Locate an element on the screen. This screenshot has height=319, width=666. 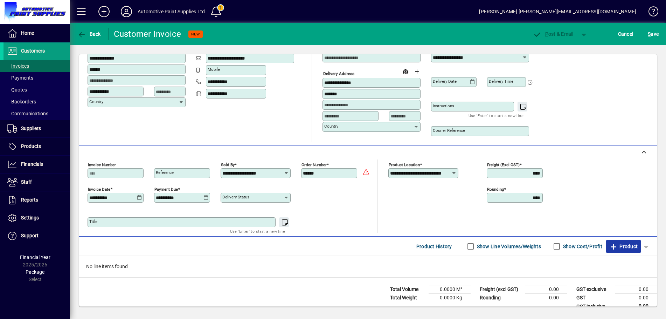
div: Customer Invoice is located at coordinates (147, 34).